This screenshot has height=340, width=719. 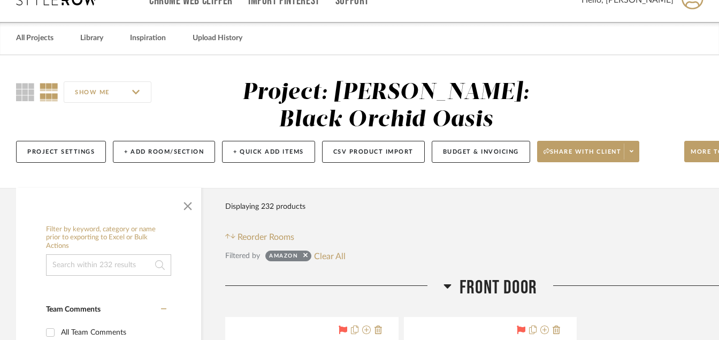 I want to click on input: Search within 232 results, so click(x=109, y=265).